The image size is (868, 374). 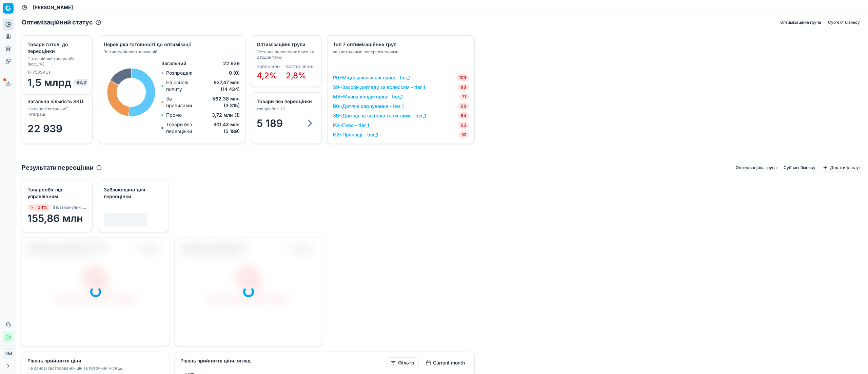 What do you see at coordinates (83, 82) in the screenshot?
I see `span: 83,3%` at bounding box center [83, 82].